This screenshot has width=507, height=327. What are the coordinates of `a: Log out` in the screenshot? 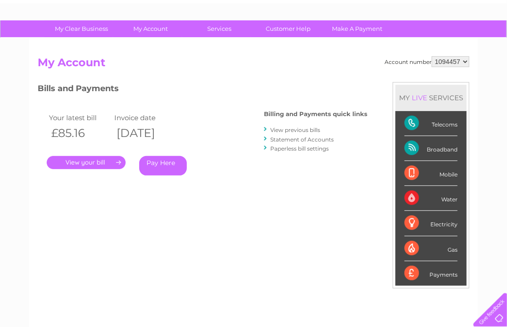 It's located at (487, 42).